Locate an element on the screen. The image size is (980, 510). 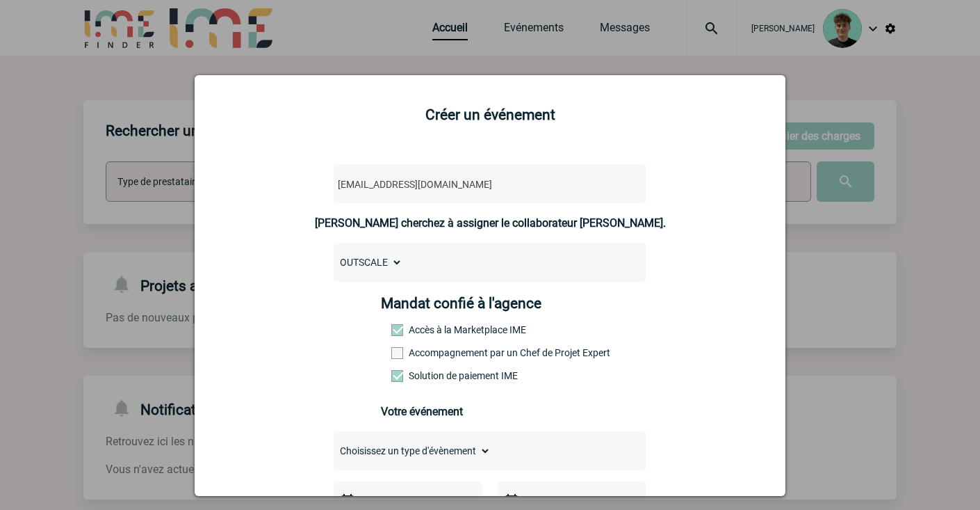
input: Date de début is located at coordinates (407, 501).